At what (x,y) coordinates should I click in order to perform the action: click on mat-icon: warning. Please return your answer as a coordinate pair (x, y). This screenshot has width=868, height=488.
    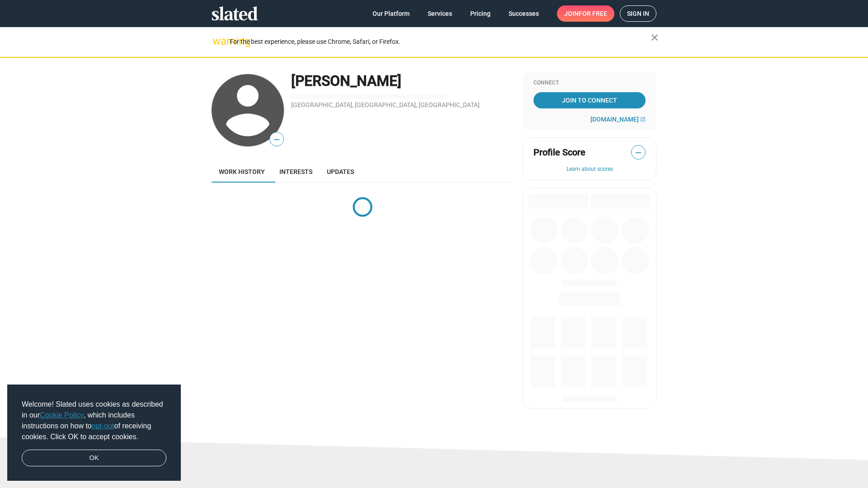
    Looking at the image, I should click on (218, 41).